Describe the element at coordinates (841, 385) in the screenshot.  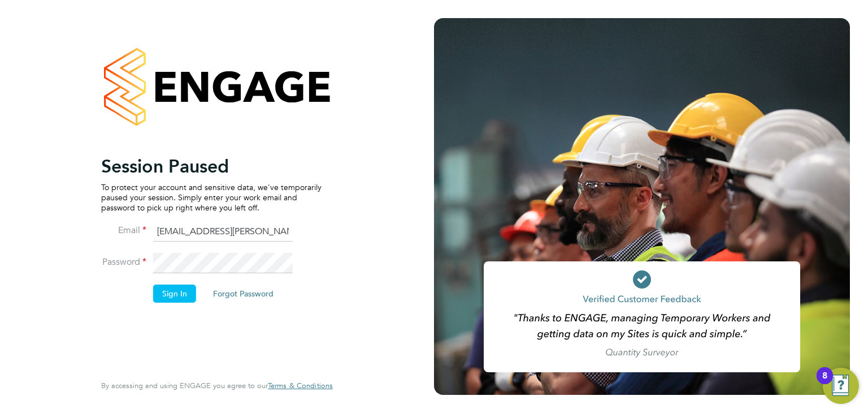
I see `button: Open Resource Center, 8 new notifications` at that location.